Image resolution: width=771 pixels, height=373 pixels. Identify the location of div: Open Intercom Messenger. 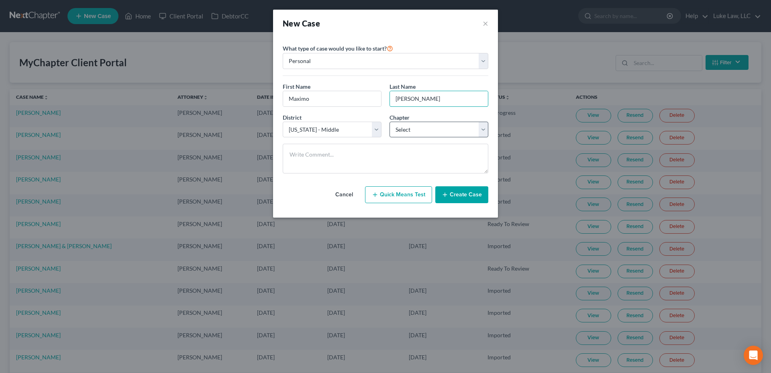
(753, 355).